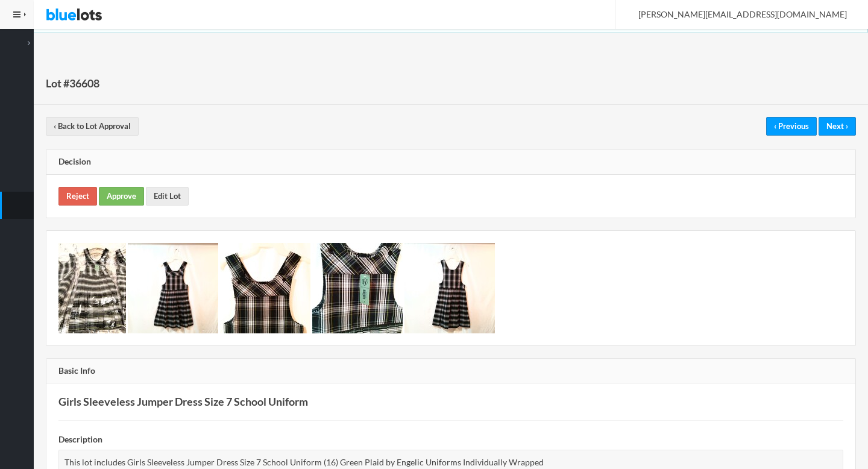 This screenshot has width=868, height=469. I want to click on h3: Girls Sleeveless Jumper Dress Size 7 School Uniform, so click(451, 401).